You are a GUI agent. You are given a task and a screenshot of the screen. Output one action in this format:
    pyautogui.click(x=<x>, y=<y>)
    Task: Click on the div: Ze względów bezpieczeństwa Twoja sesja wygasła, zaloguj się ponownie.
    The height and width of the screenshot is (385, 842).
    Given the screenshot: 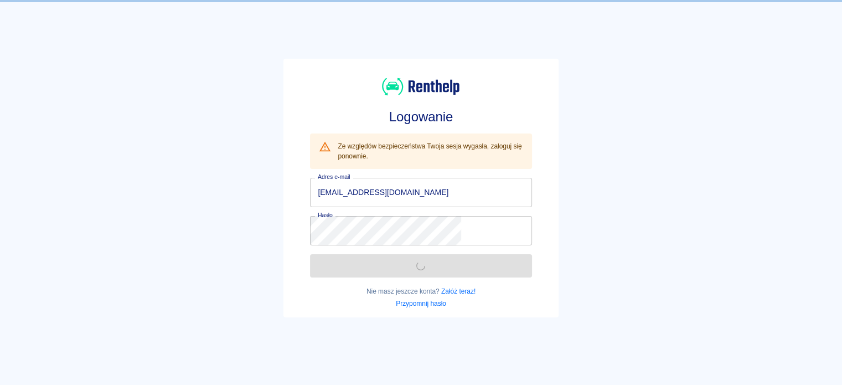 What is the action you would take?
    pyautogui.click(x=430, y=151)
    